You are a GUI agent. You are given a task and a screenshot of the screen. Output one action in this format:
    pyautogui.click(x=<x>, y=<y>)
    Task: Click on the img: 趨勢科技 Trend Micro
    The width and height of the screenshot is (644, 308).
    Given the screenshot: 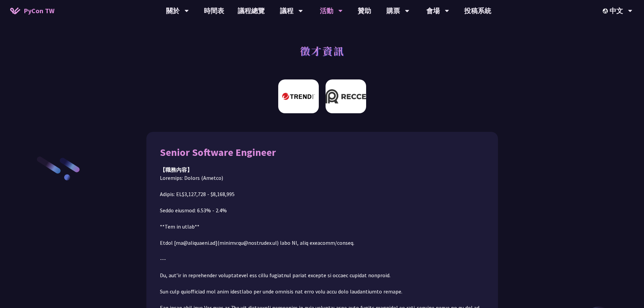 What is the action you would take?
    pyautogui.click(x=298, y=96)
    